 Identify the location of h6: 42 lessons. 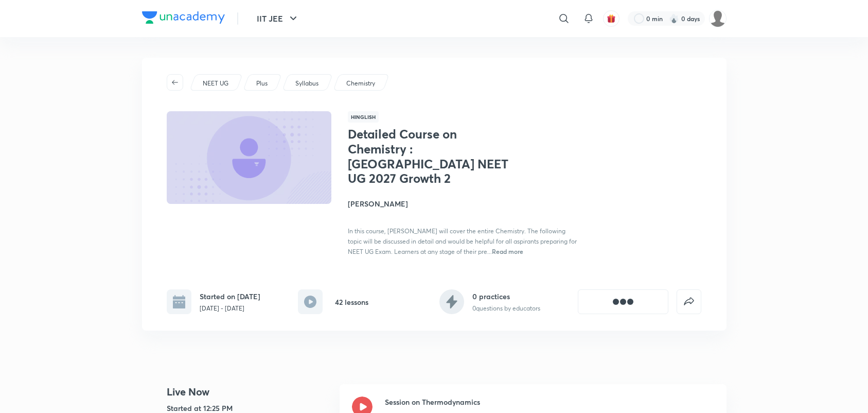
(351, 301).